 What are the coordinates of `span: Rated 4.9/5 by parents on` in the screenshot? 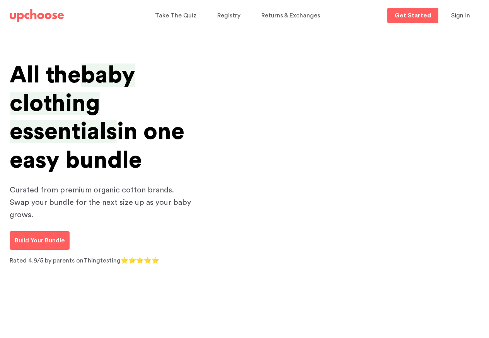 It's located at (46, 260).